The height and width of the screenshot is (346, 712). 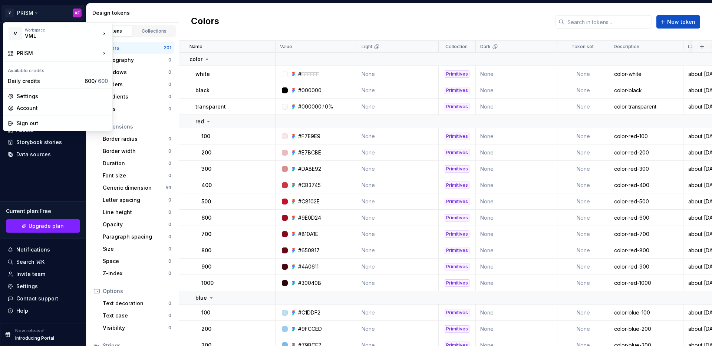 I want to click on div: VML, so click(x=56, y=36).